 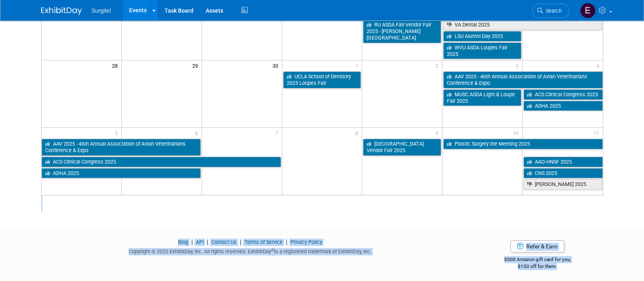 I want to click on span: 28, so click(x=116, y=65).